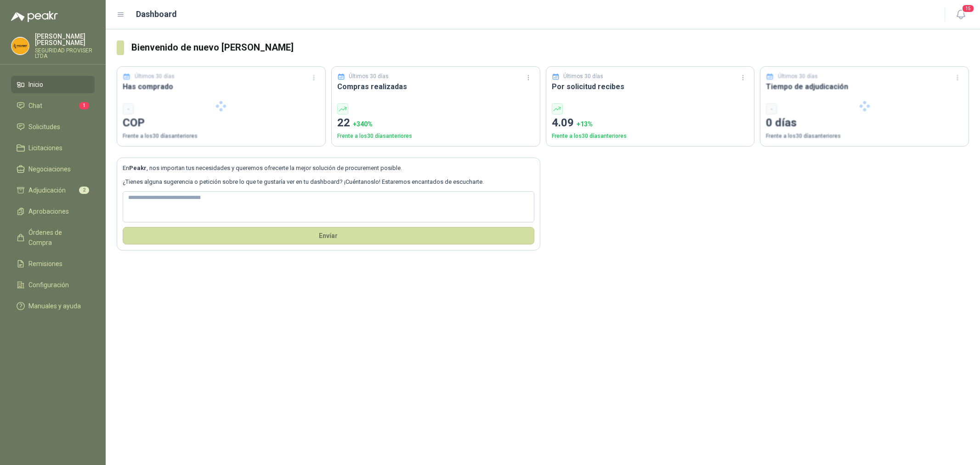  Describe the element at coordinates (53, 306) in the screenshot. I see `a: Manuales y ayuda` at that location.